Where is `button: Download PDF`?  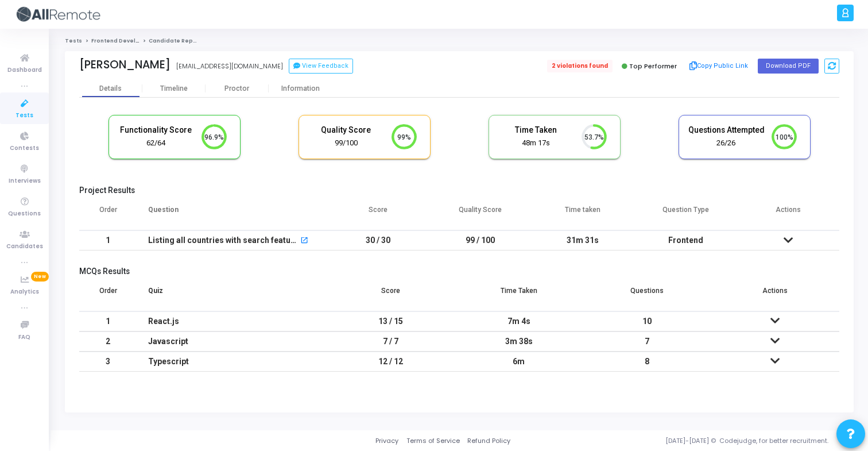 button: Download PDF is located at coordinates (788, 66).